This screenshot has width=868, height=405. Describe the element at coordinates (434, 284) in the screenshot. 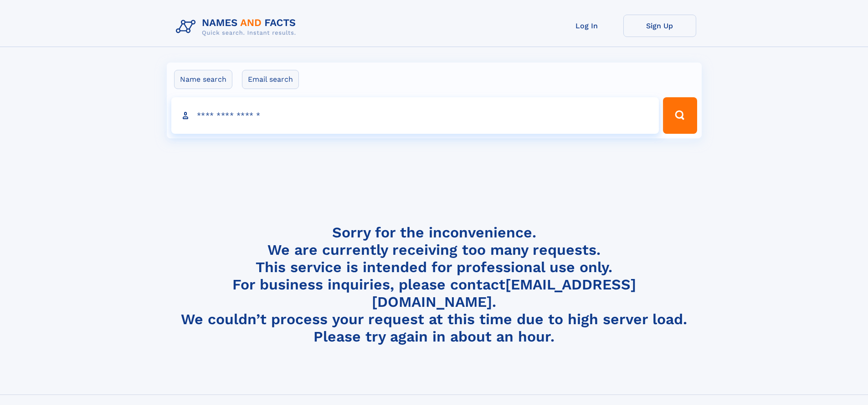

I see `h4: Sorry for the inconvenience. We are currently receiving too many requests. This service is intend...` at that location.